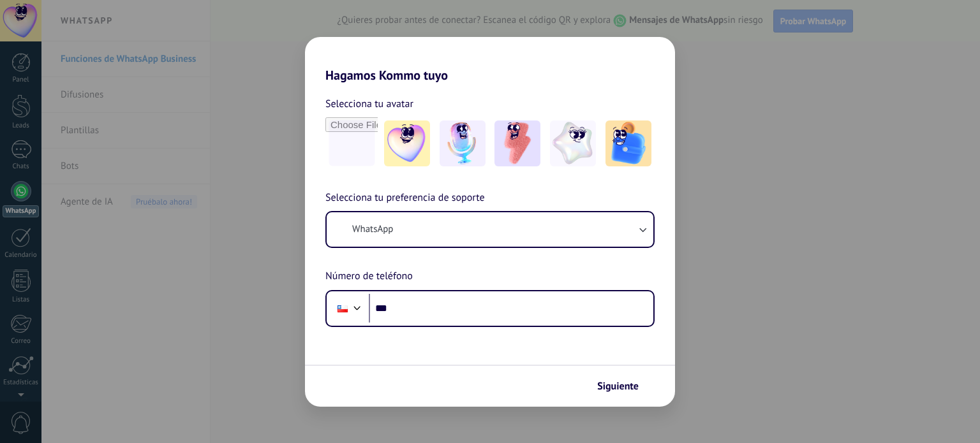 The height and width of the screenshot is (443, 980). I want to click on img: -2.jpeg, so click(462, 143).